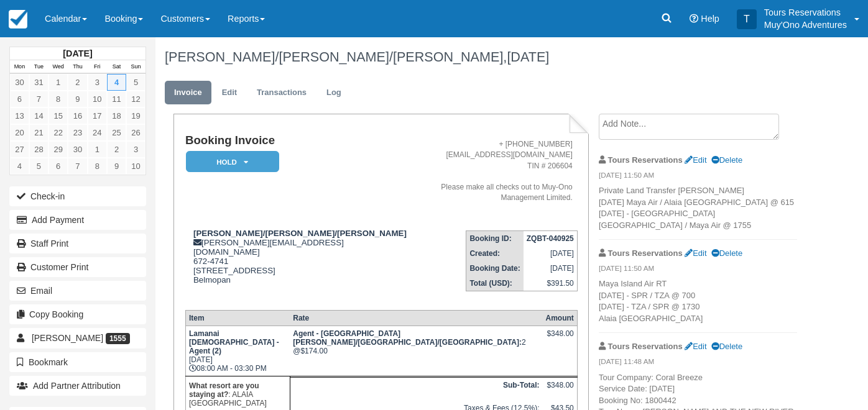 The width and height of the screenshot is (868, 410). I want to click on a: 14, so click(39, 116).